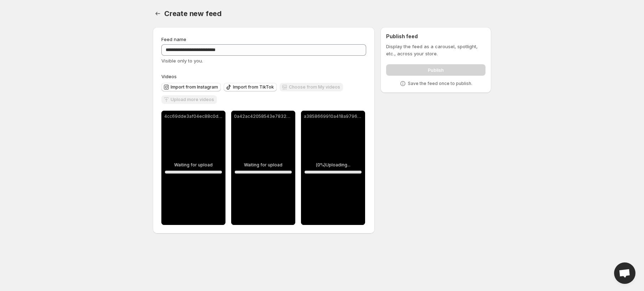 This screenshot has height=291, width=644. I want to click on button: Import from Instagram, so click(191, 87).